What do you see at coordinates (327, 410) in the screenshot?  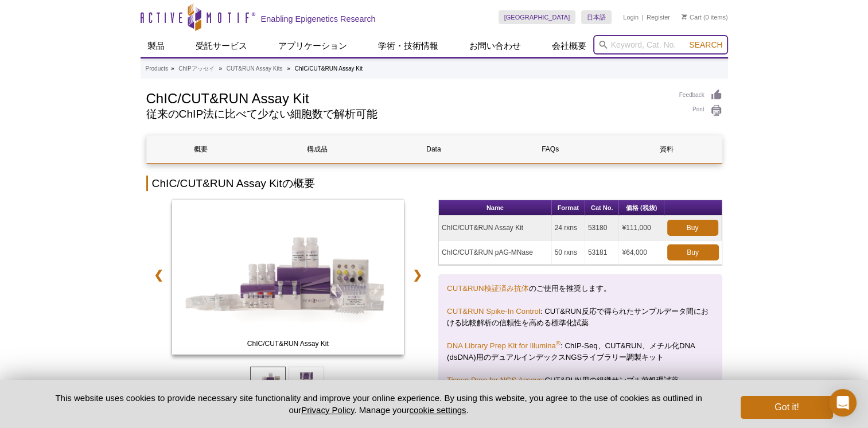 I see `a: Privacy Policy` at bounding box center [327, 410].